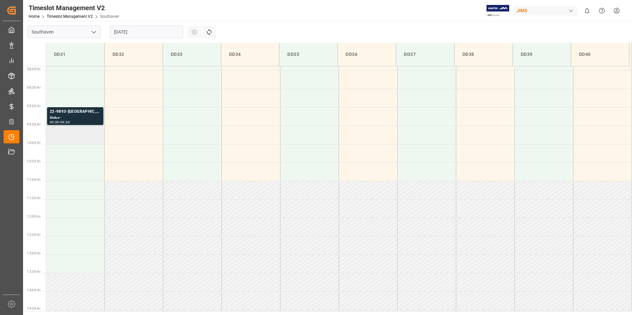 Image resolution: width=632 pixels, height=315 pixels. What do you see at coordinates (65, 122) in the screenshot?
I see `div: 09:30` at bounding box center [65, 122].